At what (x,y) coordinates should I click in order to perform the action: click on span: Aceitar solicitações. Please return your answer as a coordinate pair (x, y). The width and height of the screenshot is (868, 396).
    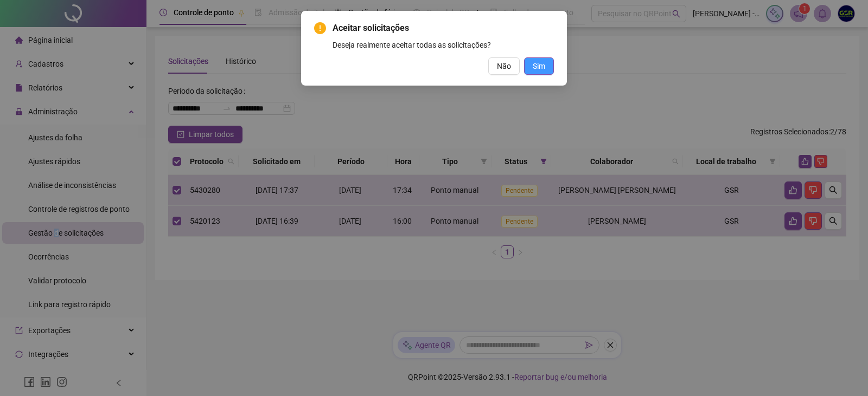
    Looking at the image, I should click on (443, 28).